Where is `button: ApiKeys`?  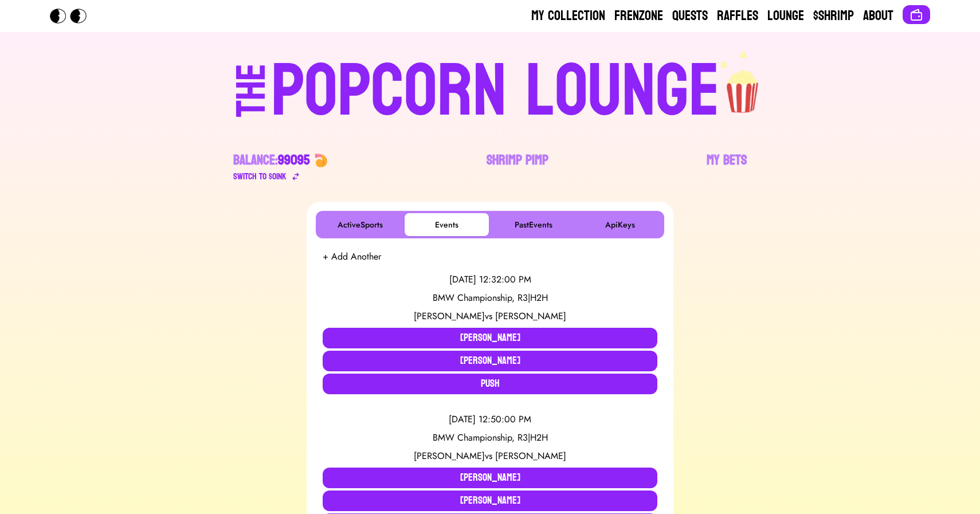
button: ApiKeys is located at coordinates (619, 224).